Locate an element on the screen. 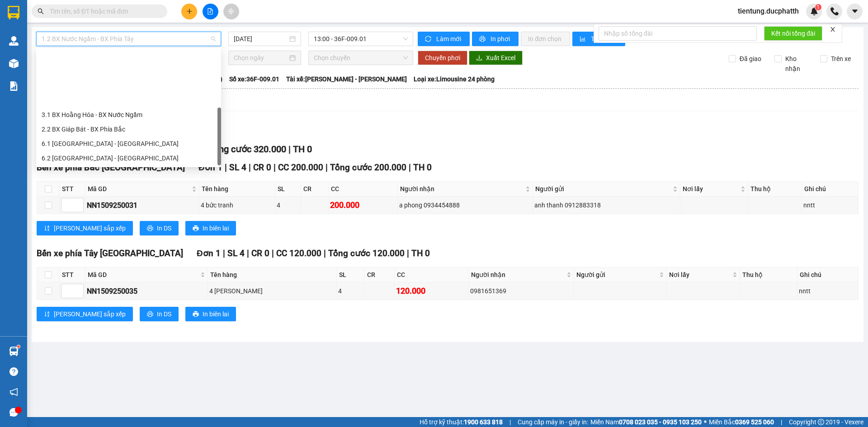 The width and height of the screenshot is (868, 427). div: 120.000 is located at coordinates (431, 291).